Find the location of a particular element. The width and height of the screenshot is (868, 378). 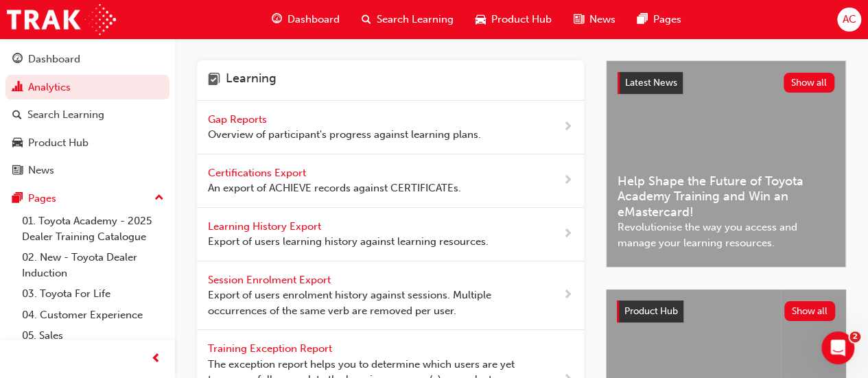

span: Gap Reports is located at coordinates (239, 119).